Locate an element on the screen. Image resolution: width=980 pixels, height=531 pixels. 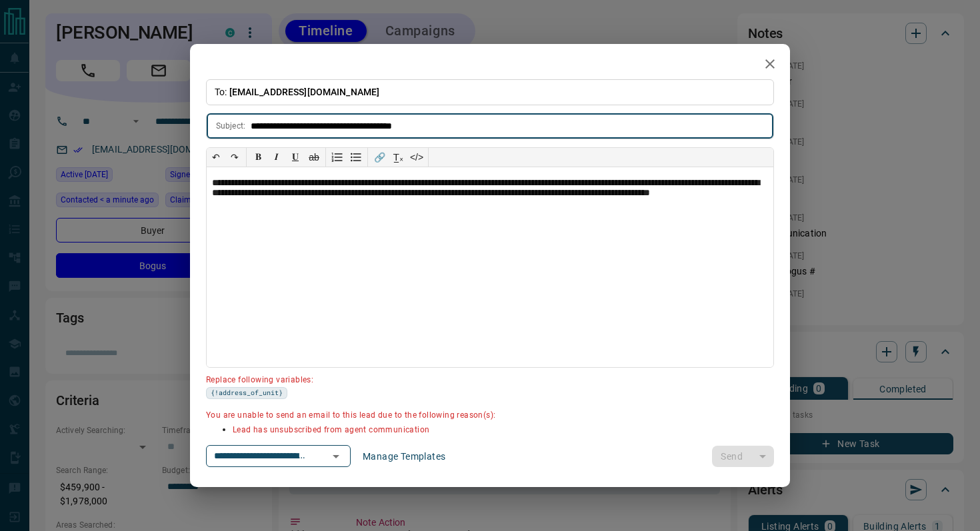
button: ab is located at coordinates (314, 157).